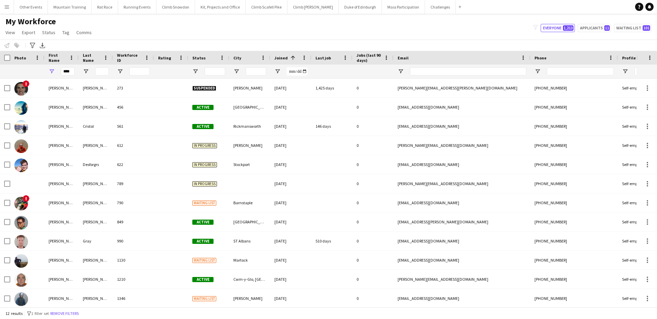 The image size is (657, 319). I want to click on a: Tag, so click(66, 32).